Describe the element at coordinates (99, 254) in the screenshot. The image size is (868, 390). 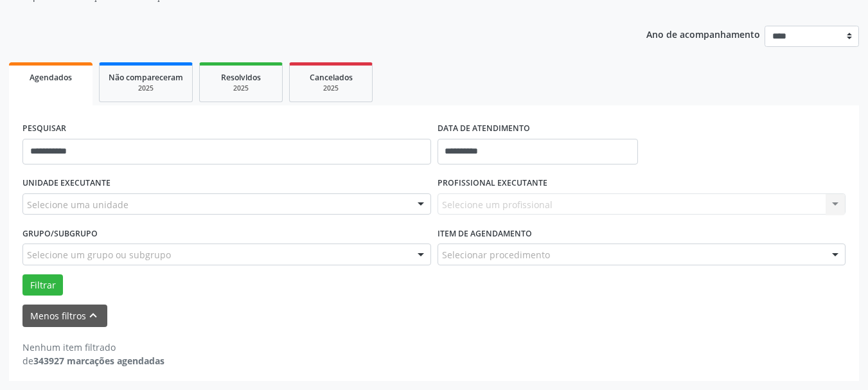
I see `span: Selecione um grupo ou subgrupo` at that location.